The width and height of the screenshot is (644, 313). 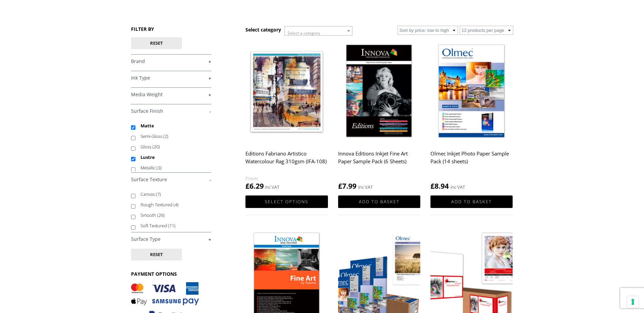 What do you see at coordinates (171, 78) in the screenshot?
I see `h4: Ink Type` at bounding box center [171, 78].